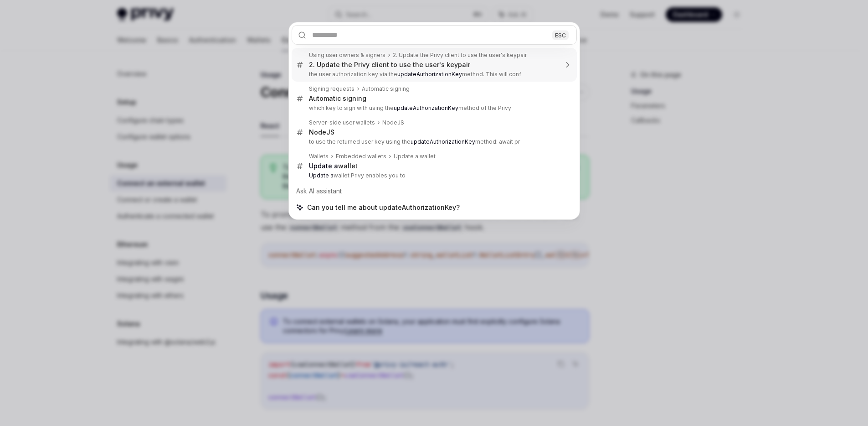  I want to click on div: Signing requests, so click(332, 89).